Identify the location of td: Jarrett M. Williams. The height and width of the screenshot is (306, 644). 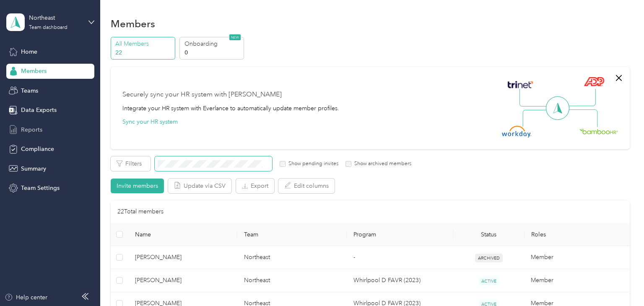
(183, 280).